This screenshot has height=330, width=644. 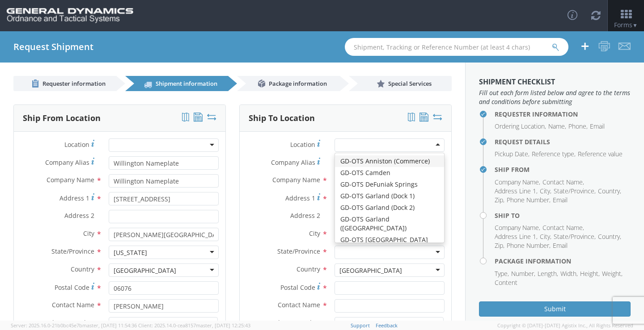 What do you see at coordinates (625, 25) in the screenshot?
I see `span: Forms` at bounding box center [625, 25].